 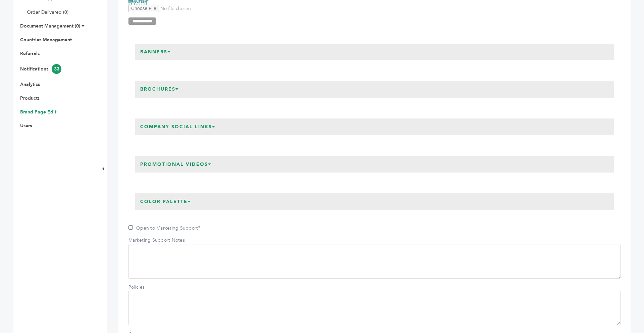 What do you see at coordinates (56, 69) in the screenshot?
I see `span: 33` at bounding box center [56, 69].